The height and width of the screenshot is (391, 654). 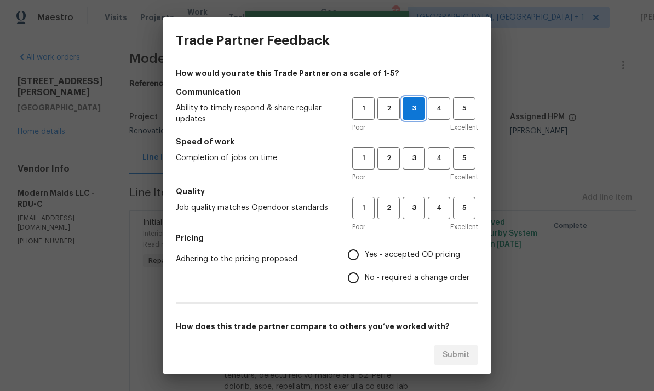 I want to click on span: Completion of jobs on time, so click(x=255, y=158).